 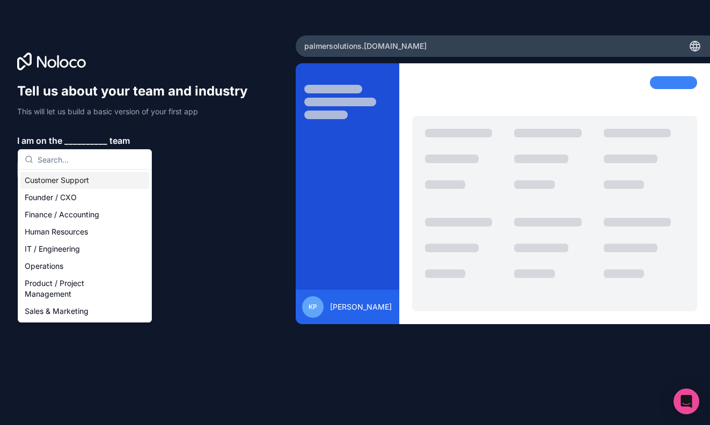 I want to click on div: Customer Support, so click(x=85, y=180).